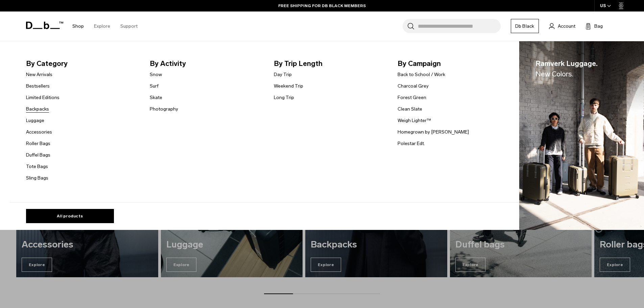  Describe the element at coordinates (39, 74) in the screenshot. I see `a: New Arrivals` at that location.